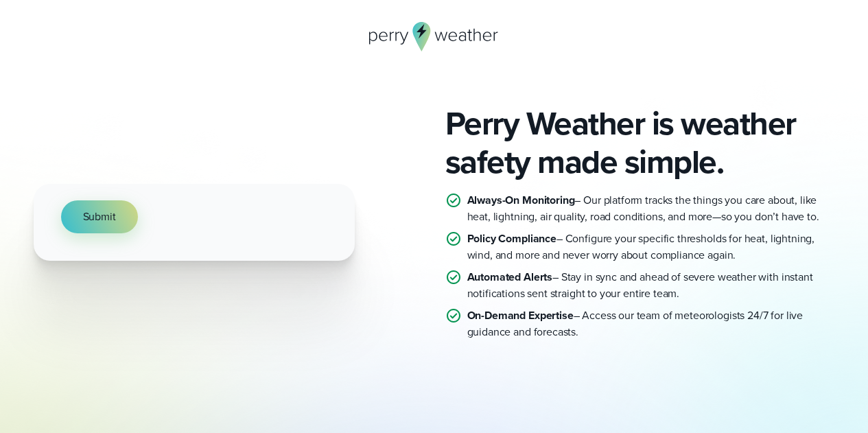 This screenshot has width=868, height=433. What do you see at coordinates (651, 324) in the screenshot?
I see `p: – Access our team of meteorologists 24/7 for live guidance and forecasts.` at bounding box center [651, 324].